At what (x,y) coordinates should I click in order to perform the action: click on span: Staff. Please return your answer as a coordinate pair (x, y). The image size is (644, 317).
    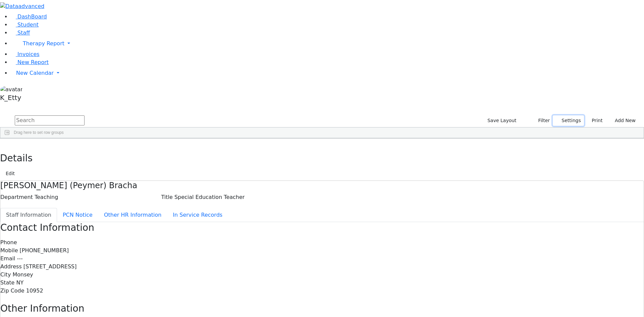
    Looking at the image, I should click on (24, 32).